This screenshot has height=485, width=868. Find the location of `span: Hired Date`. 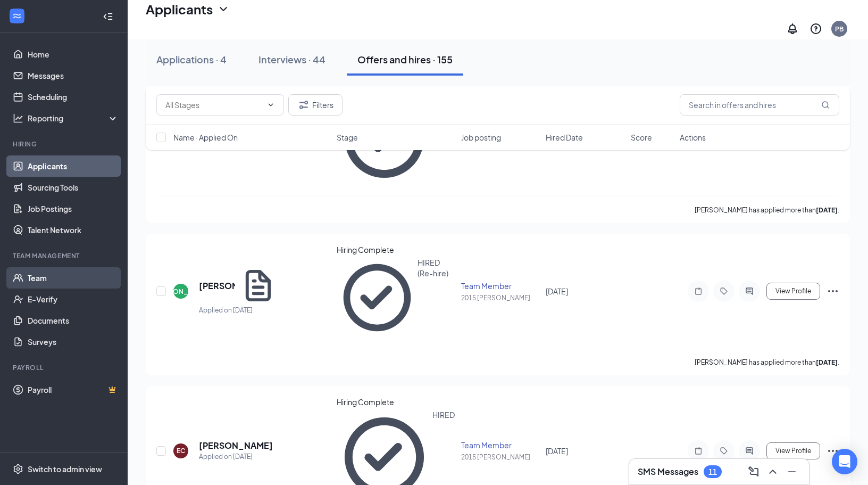

span: Hired Date is located at coordinates (564, 137).